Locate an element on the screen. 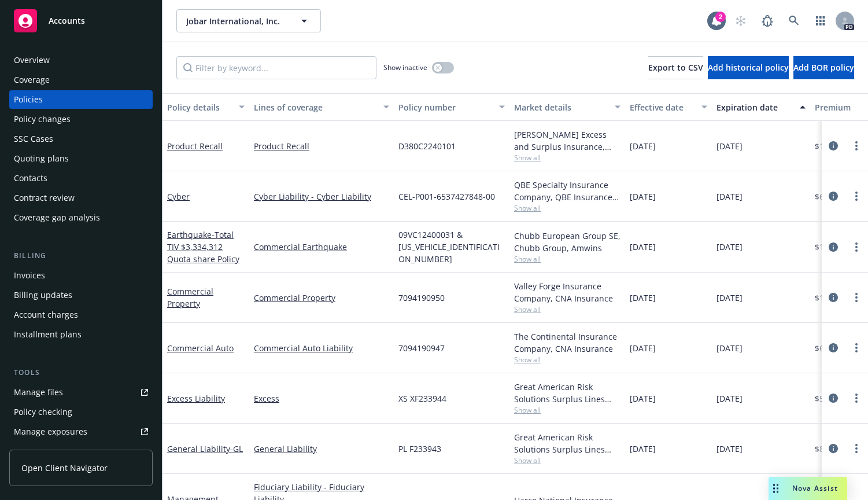 The height and width of the screenshot is (500, 868). a: Contract review is located at coordinates (81, 198).